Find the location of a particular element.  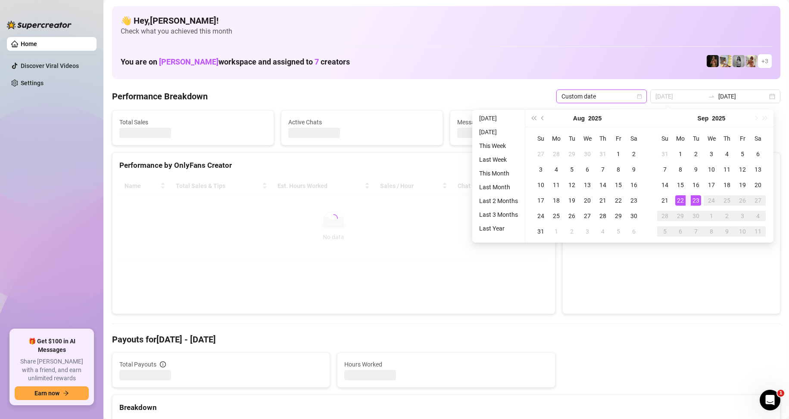

div: 19 is located at coordinates (742, 185).